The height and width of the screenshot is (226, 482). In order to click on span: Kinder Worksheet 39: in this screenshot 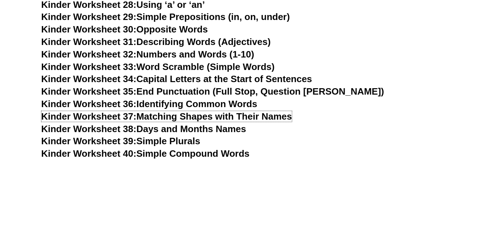, I will do `click(89, 141)`.